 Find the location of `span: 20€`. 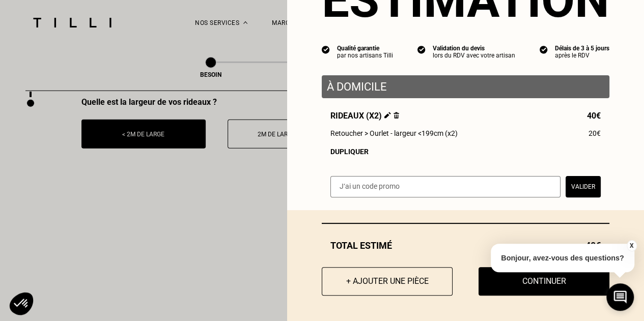

span: 20€ is located at coordinates (594, 133).